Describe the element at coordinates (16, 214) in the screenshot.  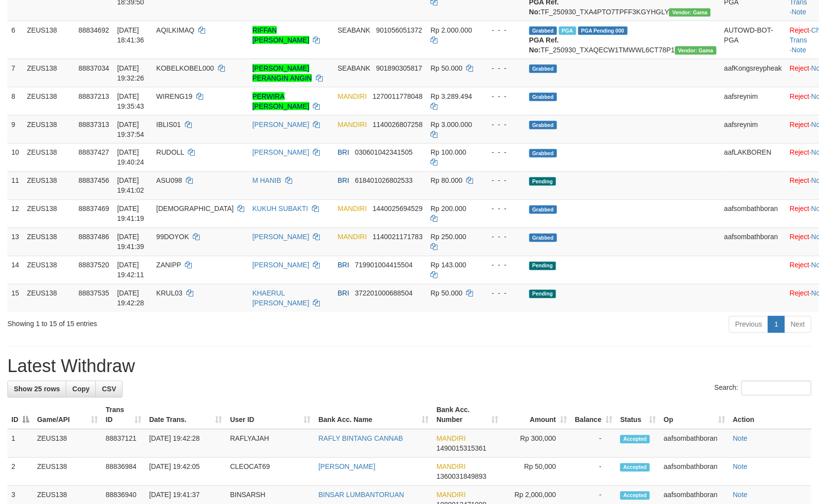
I see `td: 12` at that location.